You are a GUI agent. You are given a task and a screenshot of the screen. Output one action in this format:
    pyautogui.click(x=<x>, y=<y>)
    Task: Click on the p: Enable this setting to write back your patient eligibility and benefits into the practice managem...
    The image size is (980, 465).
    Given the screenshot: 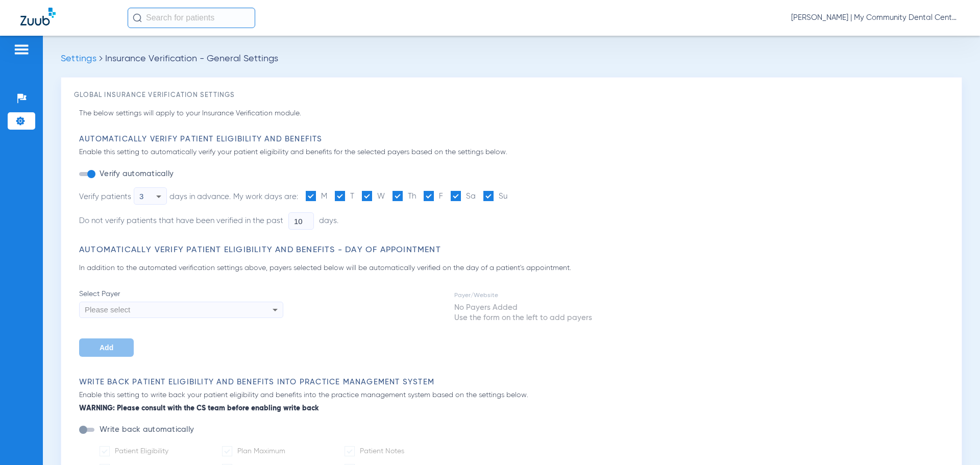 What is the action you would take?
    pyautogui.click(x=514, y=402)
    